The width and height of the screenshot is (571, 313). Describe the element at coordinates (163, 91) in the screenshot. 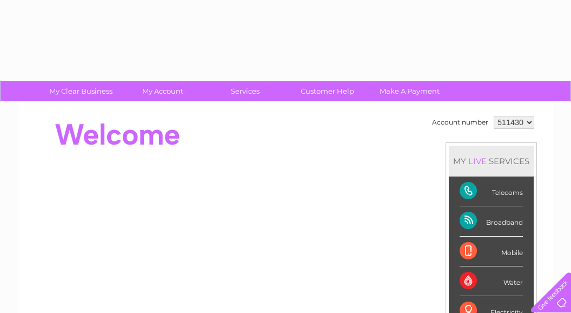

I see `a: My Account` at that location.